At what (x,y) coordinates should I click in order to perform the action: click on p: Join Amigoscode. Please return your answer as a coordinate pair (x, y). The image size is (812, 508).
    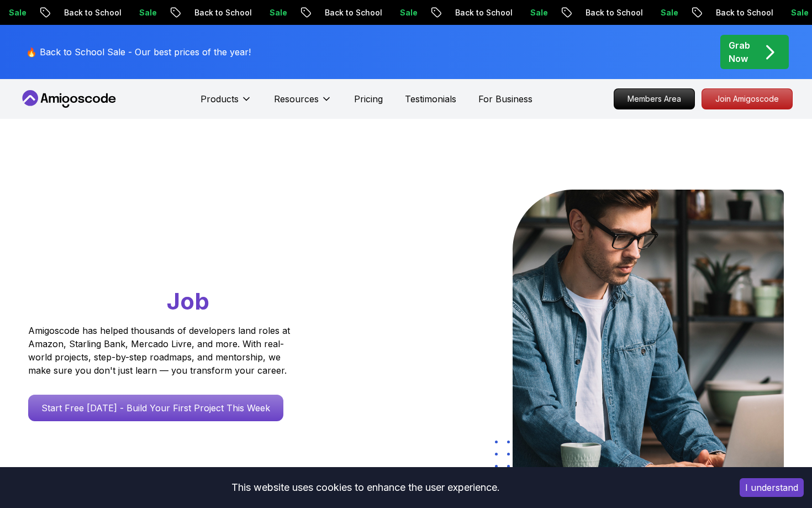
    Looking at the image, I should click on (747, 99).